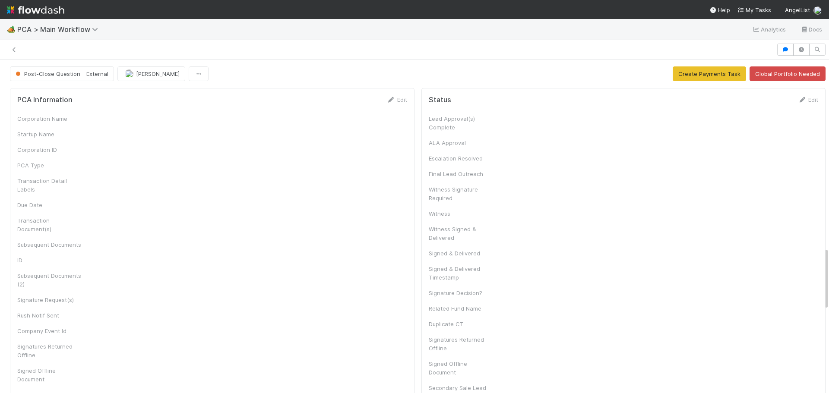 The width and height of the screenshot is (829, 393). What do you see at coordinates (50, 245) in the screenshot?
I see `div: Subsequent Documents` at bounding box center [50, 245].